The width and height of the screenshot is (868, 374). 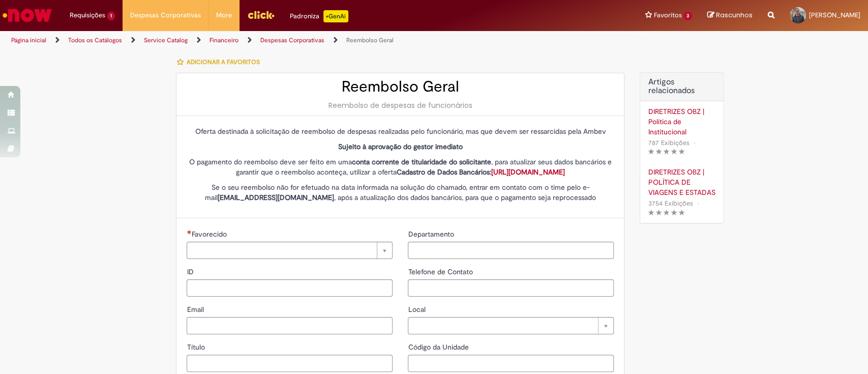 What do you see at coordinates (400, 105) in the screenshot?
I see `div: Reembolso de despesas de funcionários` at bounding box center [400, 105].